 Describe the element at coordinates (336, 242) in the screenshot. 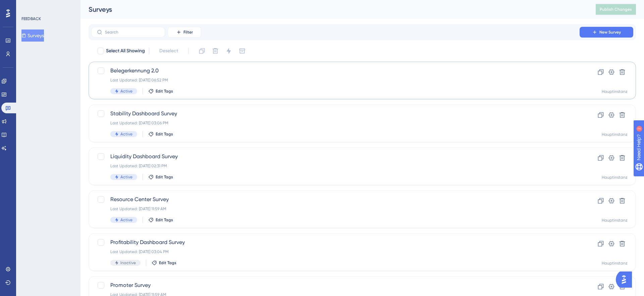

I see `span: Profitability Dashboard Survey` at that location.